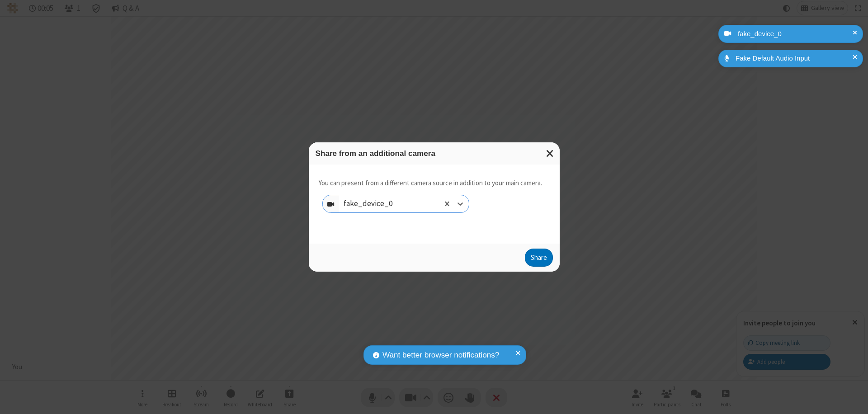 This screenshot has height=414, width=868. What do you see at coordinates (441, 355) in the screenshot?
I see `span: Want better browser notifications?` at bounding box center [441, 355].